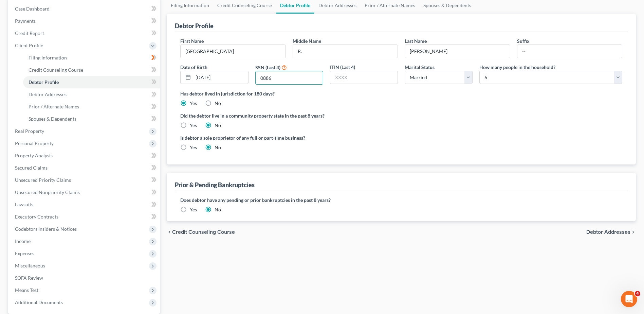  Describe the element at coordinates (517, 67) in the screenshot. I see `label: How many people in the household?` at that location.